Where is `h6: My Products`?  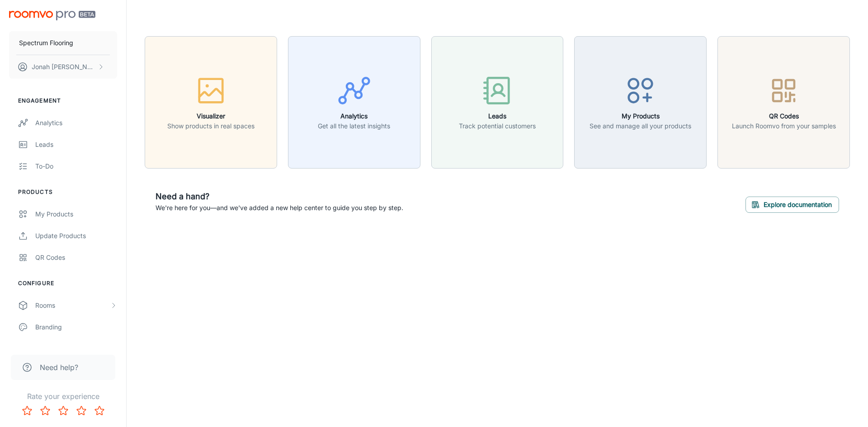 h6: My Products is located at coordinates (640, 116).